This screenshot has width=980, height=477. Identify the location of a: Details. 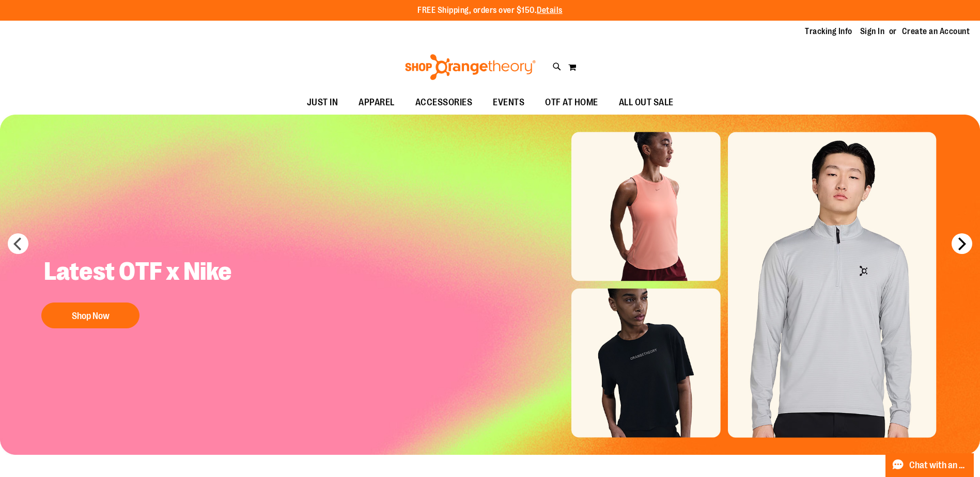
(550, 10).